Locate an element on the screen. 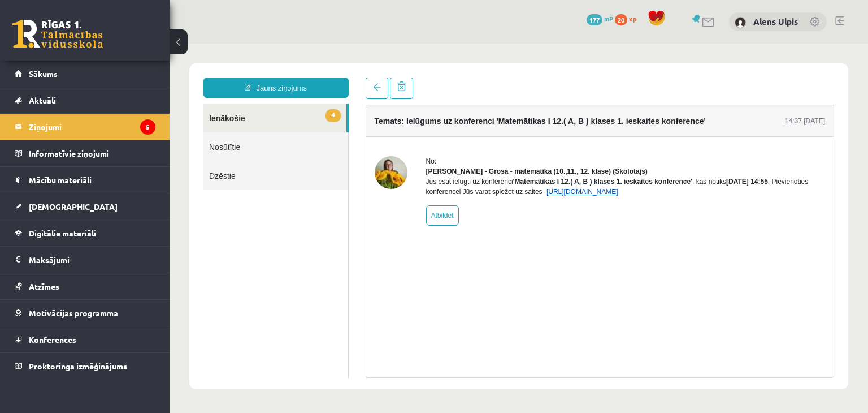 This screenshot has width=868, height=413. span: Proktoringa izmēģinājums is located at coordinates (78, 366).